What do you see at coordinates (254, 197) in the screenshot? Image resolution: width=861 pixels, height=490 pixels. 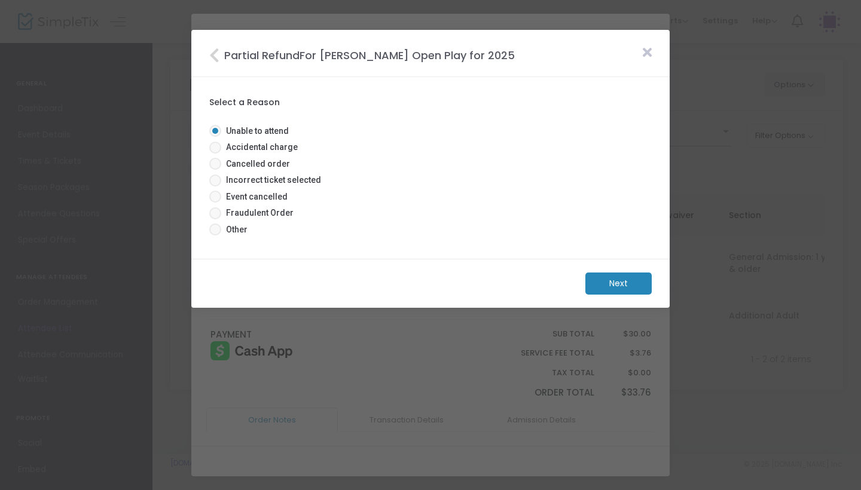 I see `span: Event cancelled` at bounding box center [254, 197].